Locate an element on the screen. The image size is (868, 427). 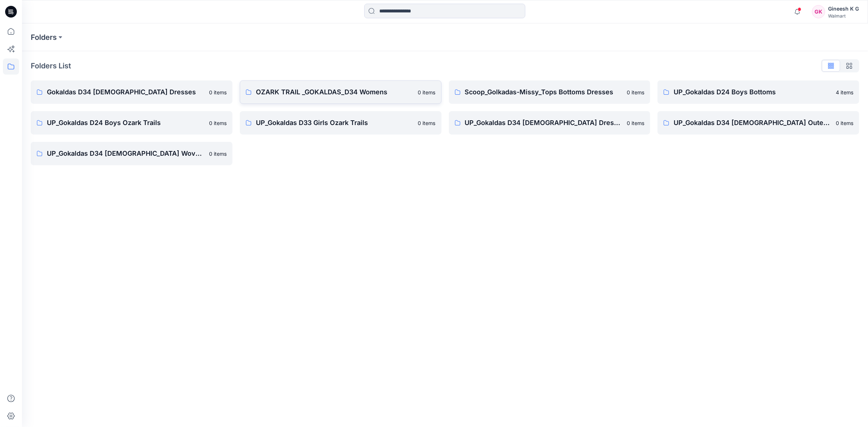
div: GK is located at coordinates (818, 12).